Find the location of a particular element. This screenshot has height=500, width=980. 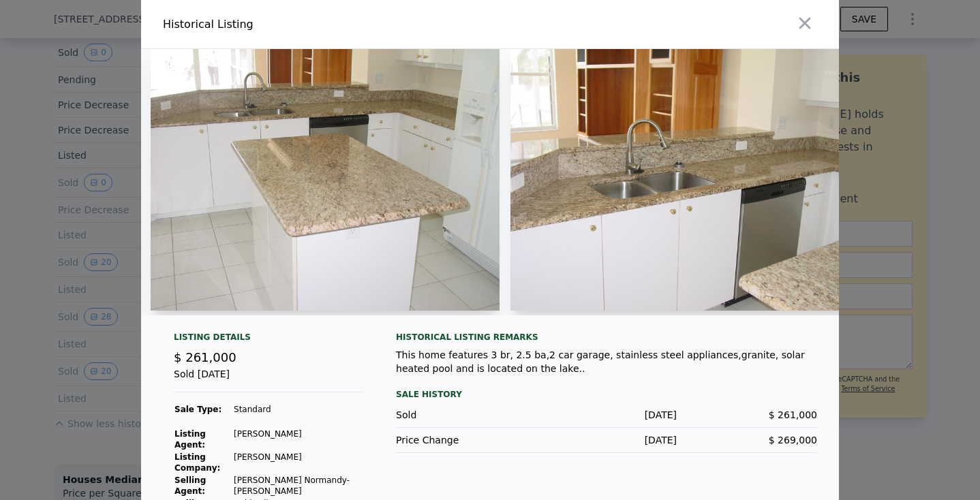

div: Historical Listing remarks is located at coordinates (606, 337).